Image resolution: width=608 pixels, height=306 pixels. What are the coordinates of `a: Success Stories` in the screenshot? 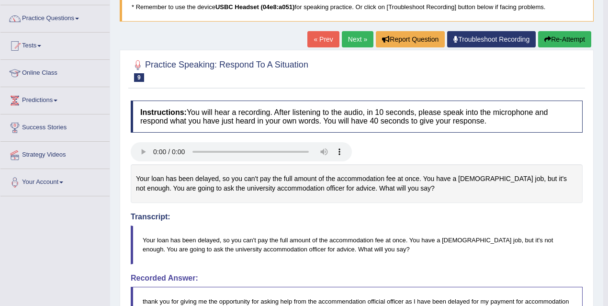 It's located at (55, 126).